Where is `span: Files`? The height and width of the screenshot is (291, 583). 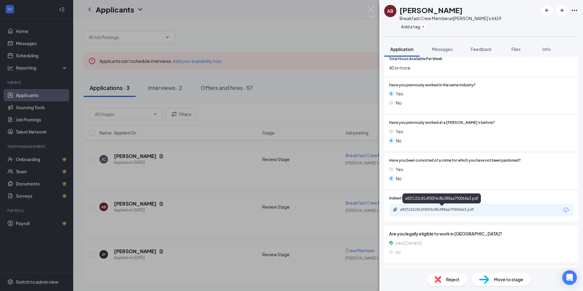 span: Files is located at coordinates (516, 49).